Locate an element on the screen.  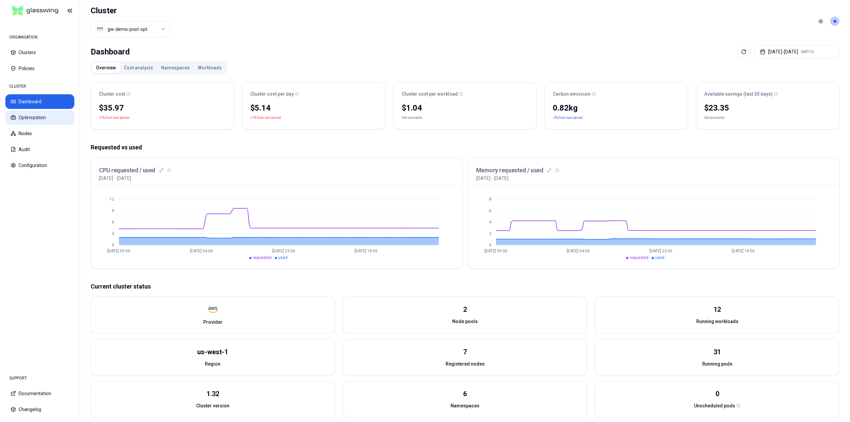
button: Nodes is located at coordinates (40, 134).